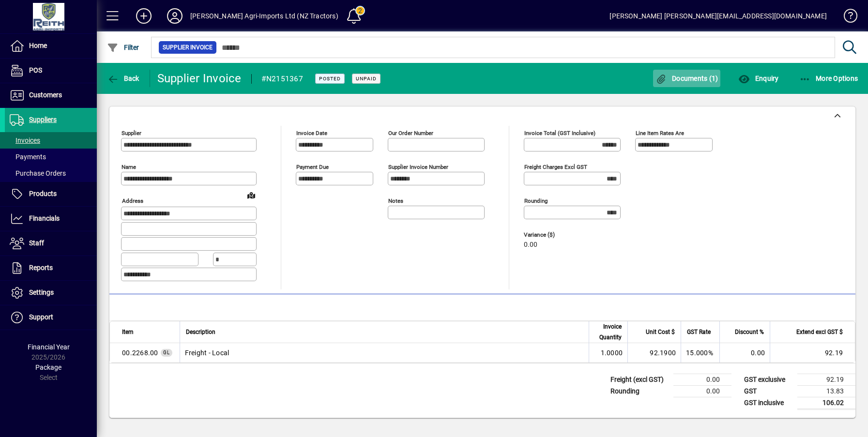 The image size is (868, 437). Describe the element at coordinates (749, 332) in the screenshot. I see `span: Discount %` at that location.